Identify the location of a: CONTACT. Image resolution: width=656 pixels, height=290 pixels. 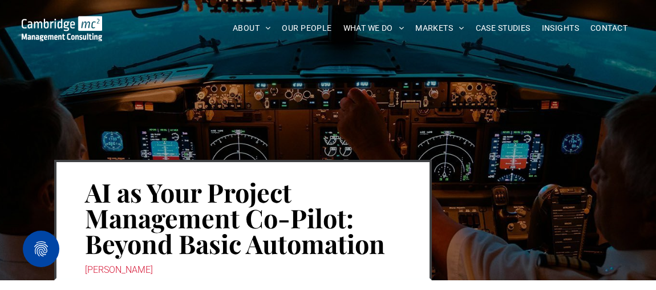
(609, 28).